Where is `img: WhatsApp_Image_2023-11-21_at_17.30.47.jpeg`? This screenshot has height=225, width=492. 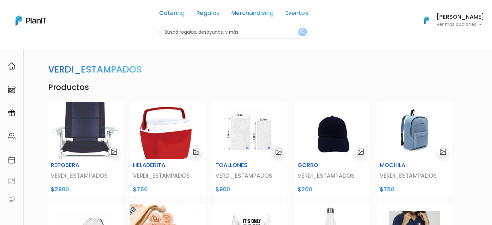
img: WhatsApp_Image_2023-11-21_at_17.30.47.jpeg is located at coordinates (85, 131).